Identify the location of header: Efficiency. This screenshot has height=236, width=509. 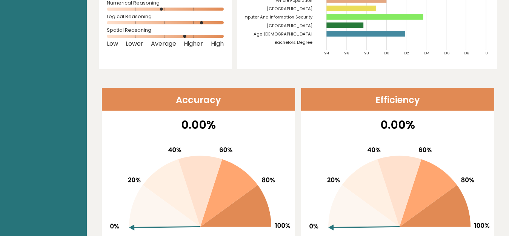
(397, 99).